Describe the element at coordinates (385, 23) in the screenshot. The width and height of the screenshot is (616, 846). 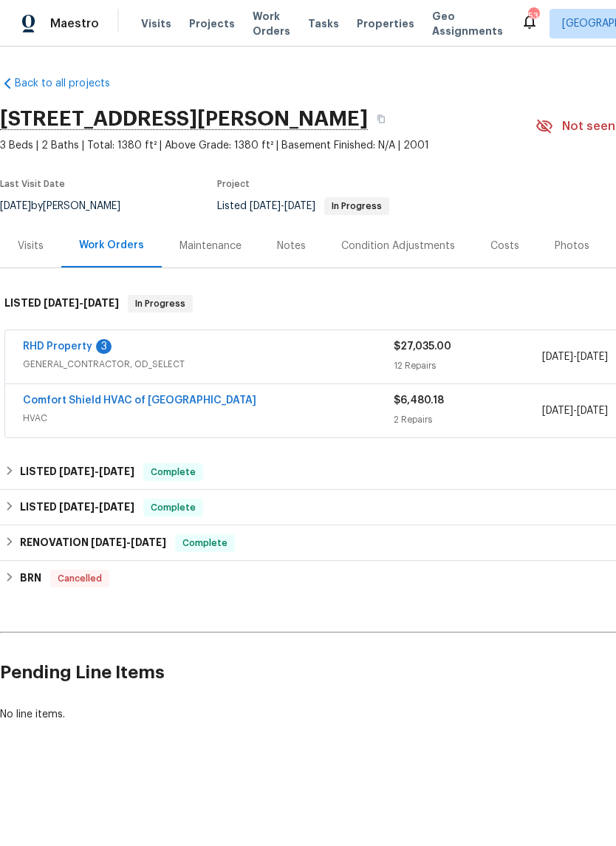
I see `span: Properties` at that location.